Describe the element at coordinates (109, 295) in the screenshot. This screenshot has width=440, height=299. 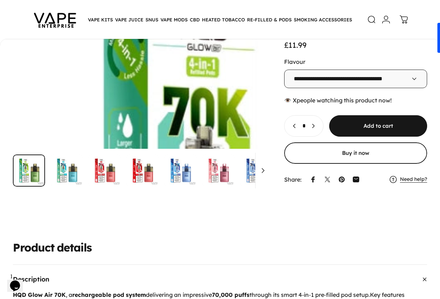
I see `strong: rechargeable pod system` at that location.